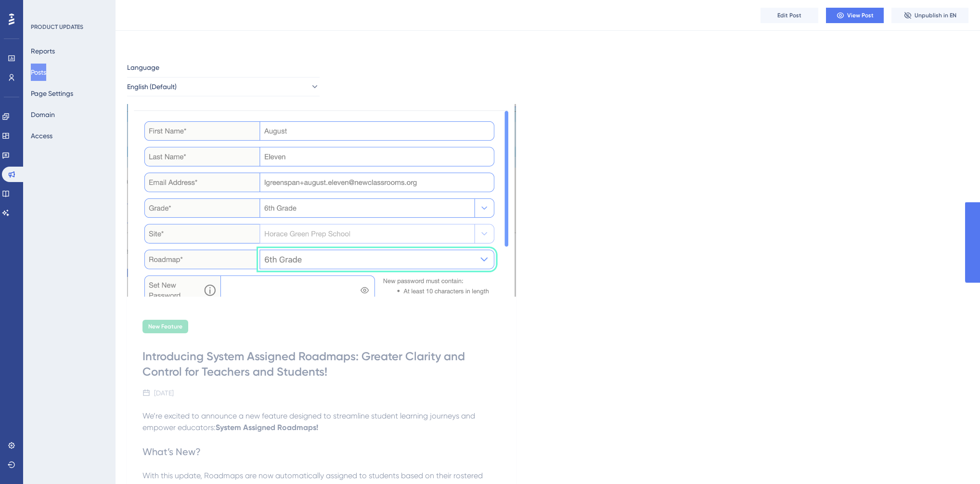 This screenshot has width=980, height=484. I want to click on span: Unpublish in EN, so click(935, 15).